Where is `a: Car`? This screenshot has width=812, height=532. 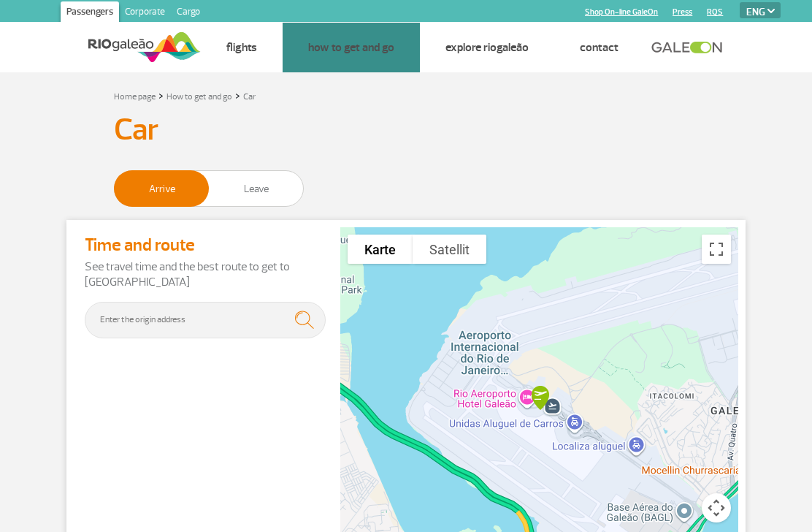
a: Car is located at coordinates (249, 97).